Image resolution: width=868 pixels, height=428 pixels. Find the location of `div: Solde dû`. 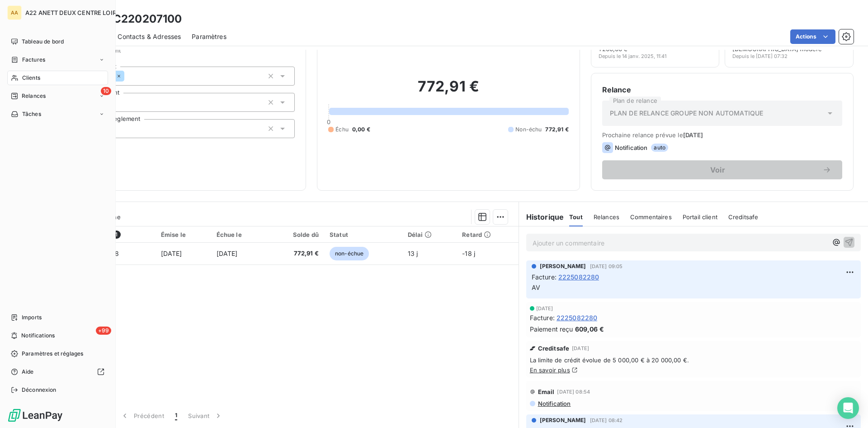

div: Solde dû is located at coordinates (296, 234).